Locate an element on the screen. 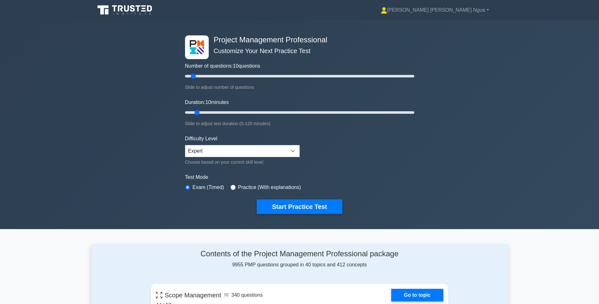 The image size is (599, 304). button: Start Practice Test is located at coordinates (299, 207).